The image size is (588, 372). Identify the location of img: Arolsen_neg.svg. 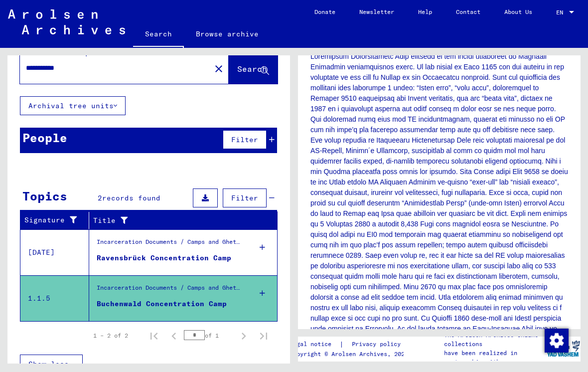
(66, 22).